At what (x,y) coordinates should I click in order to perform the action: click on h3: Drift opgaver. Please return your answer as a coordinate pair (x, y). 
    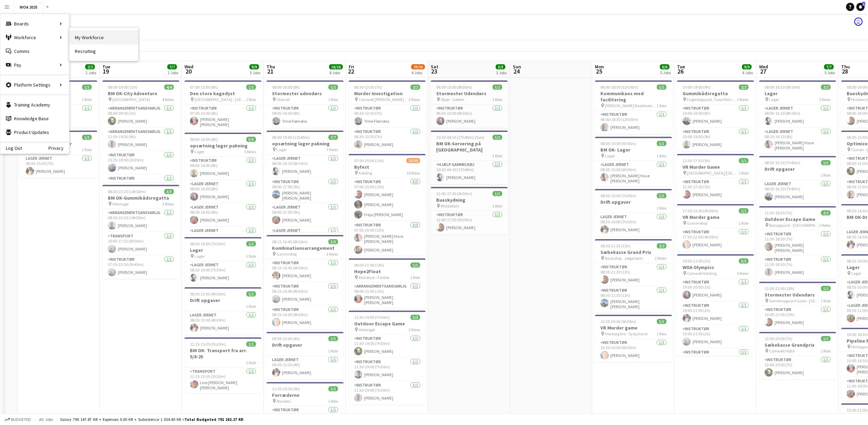
    Looking at the image, I should click on (305, 345).